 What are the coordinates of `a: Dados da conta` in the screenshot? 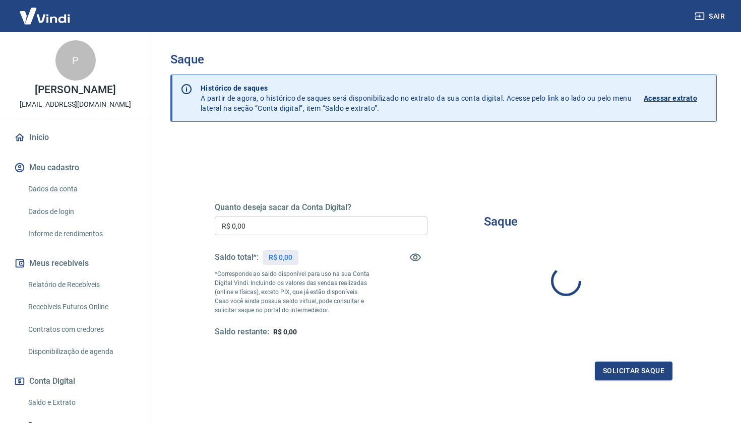 It's located at (81, 189).